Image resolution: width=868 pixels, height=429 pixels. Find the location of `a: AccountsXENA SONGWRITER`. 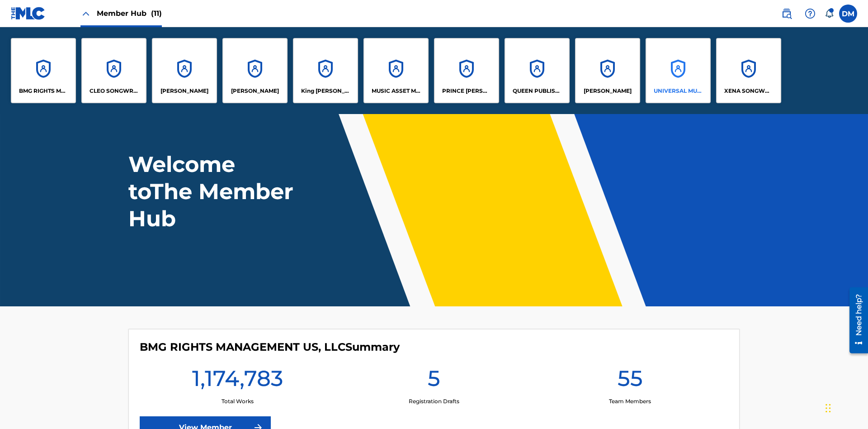

a: AccountsXENA SONGWRITER is located at coordinates (749, 71).